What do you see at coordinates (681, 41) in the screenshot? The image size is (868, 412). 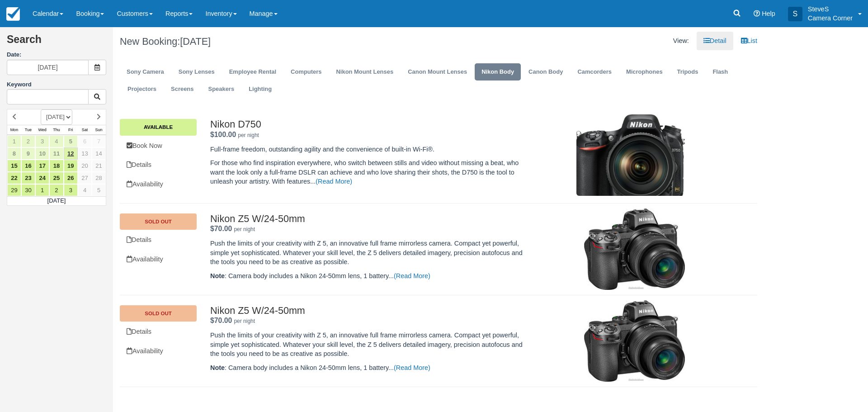 I see `li: View:` at bounding box center [681, 41].